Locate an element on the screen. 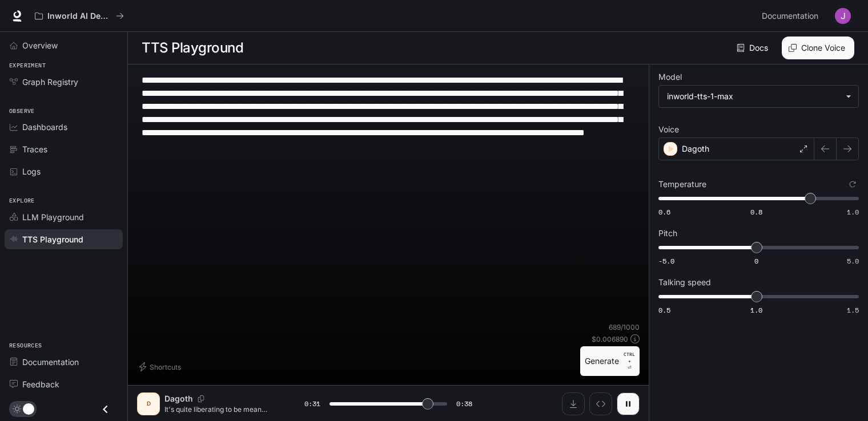  a: LLM Playground is located at coordinates (63, 217).